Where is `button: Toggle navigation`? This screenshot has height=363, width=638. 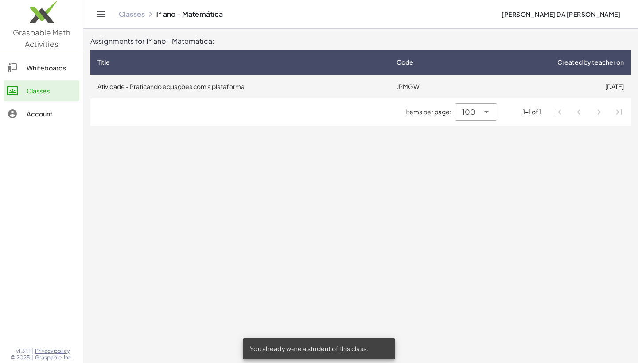
button: Toggle navigation is located at coordinates (101, 14).